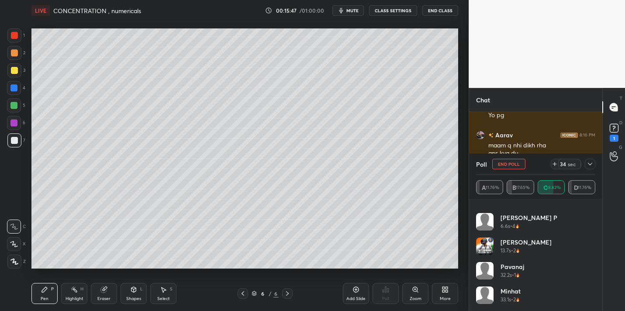  What do you see at coordinates (16, 105) in the screenshot?
I see `div: 5` at bounding box center [16, 105].